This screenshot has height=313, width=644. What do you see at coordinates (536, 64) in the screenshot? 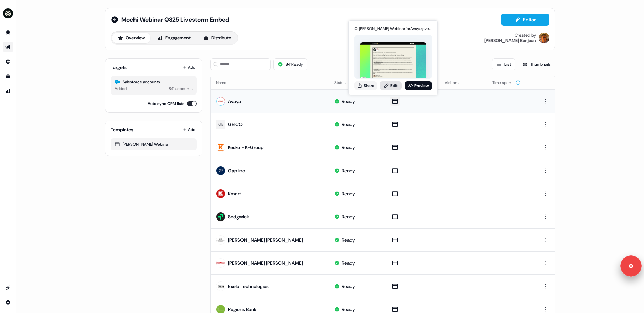
I see `button: Thumbnails` at bounding box center [536, 64].